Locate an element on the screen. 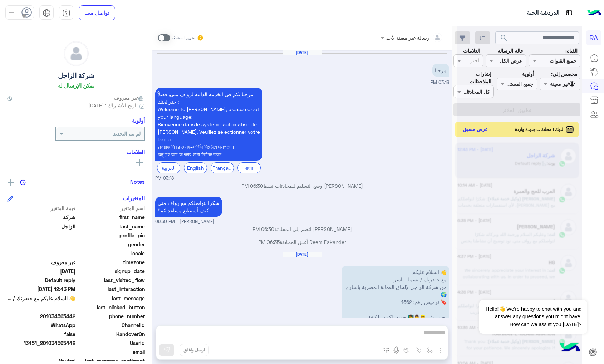 The image size is (604, 364). div: Français is located at coordinates (222, 167).